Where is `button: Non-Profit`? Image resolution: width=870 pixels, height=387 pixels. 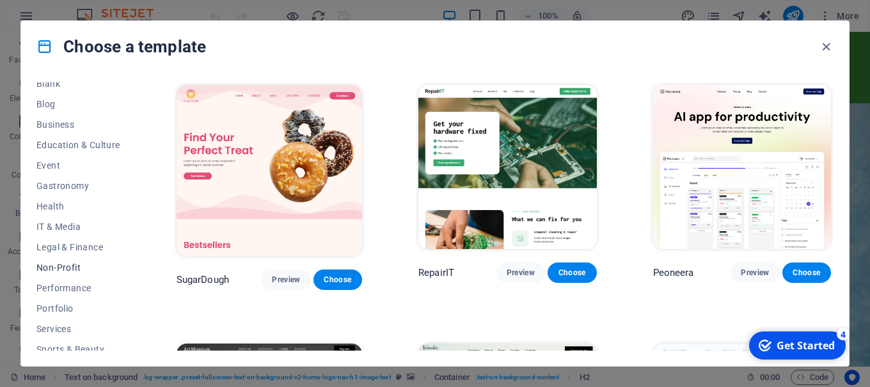 button: Non-Profit is located at coordinates (78, 268).